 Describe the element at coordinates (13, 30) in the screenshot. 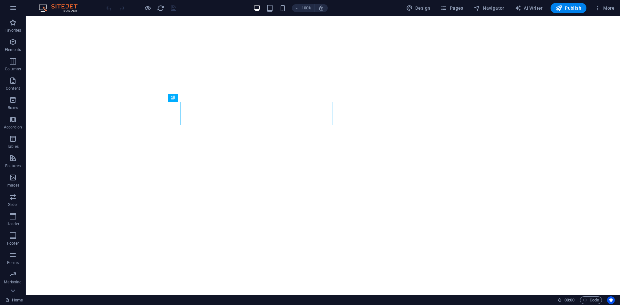

I see `p: Favorites` at that location.